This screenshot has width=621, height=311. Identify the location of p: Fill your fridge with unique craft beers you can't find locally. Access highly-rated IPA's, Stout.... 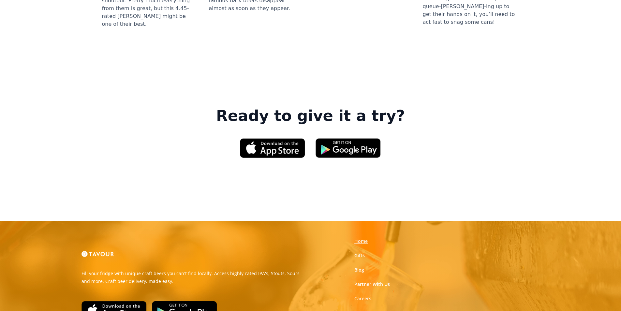
(194, 277).